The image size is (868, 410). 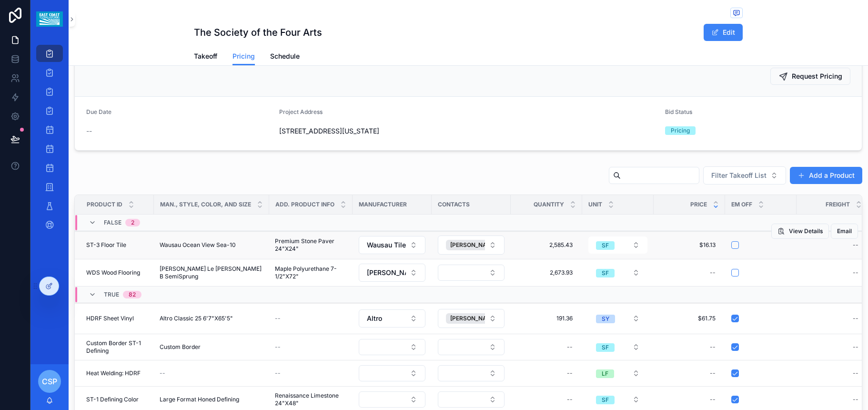 What do you see at coordinates (205, 204) in the screenshot?
I see `span: Man., Style, Color, and Size` at bounding box center [205, 204].